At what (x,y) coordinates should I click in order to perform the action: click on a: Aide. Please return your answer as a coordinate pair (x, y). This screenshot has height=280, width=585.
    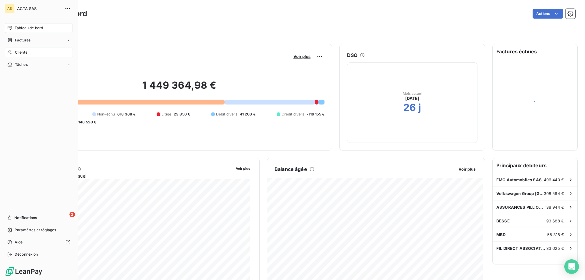
    Looking at the image, I should click on (39, 242).